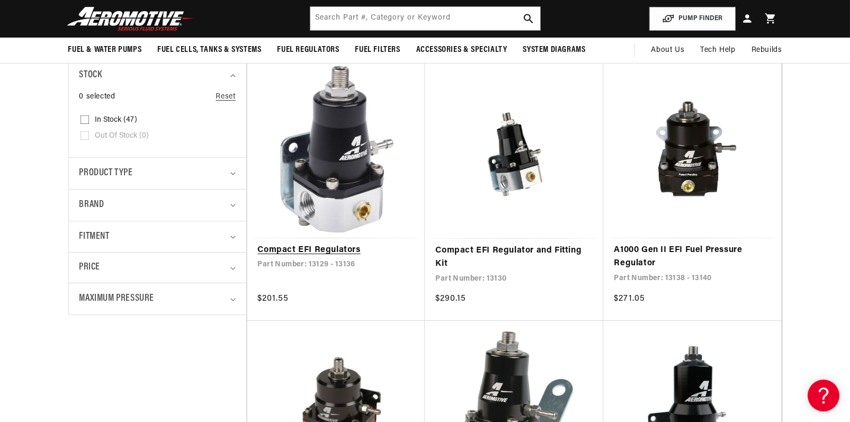 This screenshot has width=850, height=422. Describe the element at coordinates (425, 19) in the screenshot. I see `input: Search by Part Number, Category or Keyword` at that location.